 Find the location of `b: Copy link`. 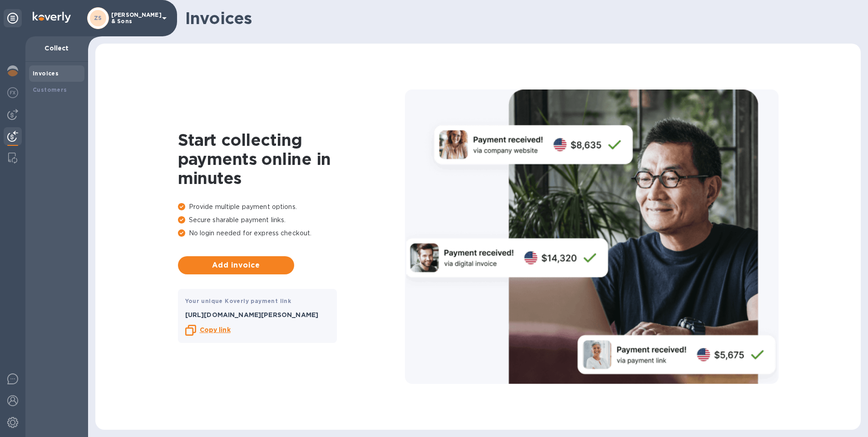

b: Copy link is located at coordinates (215, 330).